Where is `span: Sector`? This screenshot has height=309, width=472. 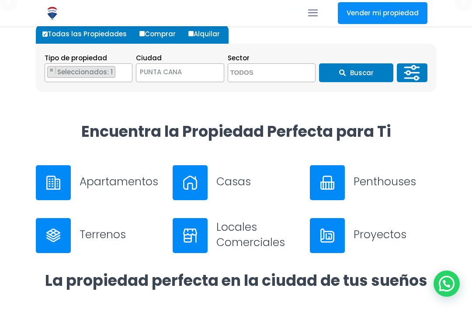
span: Sector is located at coordinates (239, 58).